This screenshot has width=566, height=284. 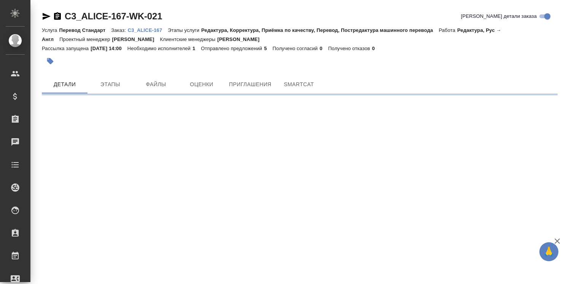 What do you see at coordinates (50, 30) in the screenshot?
I see `p: Услуга` at bounding box center [50, 30].